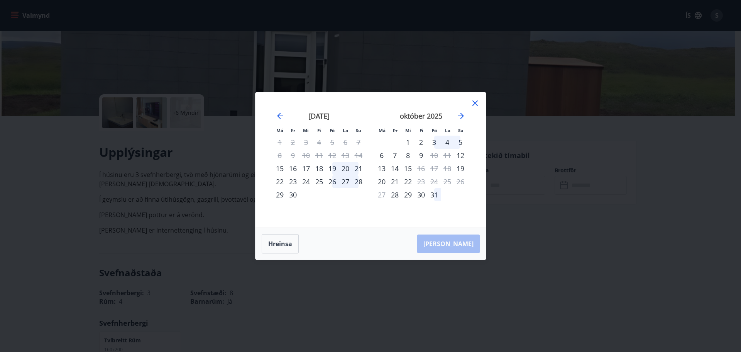 This screenshot has width=741, height=352. Describe the element at coordinates (460, 155) in the screenshot. I see `td: Choose sunnudagur, 12. október 2025 as your check-in date. It’s available.` at that location.